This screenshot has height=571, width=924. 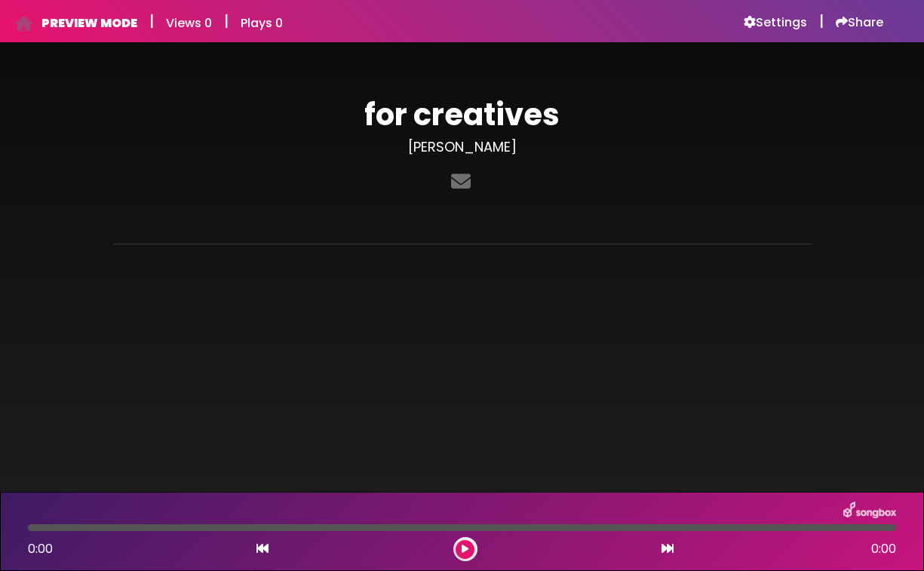 What do you see at coordinates (859, 23) in the screenshot?
I see `a: Share` at bounding box center [859, 23].